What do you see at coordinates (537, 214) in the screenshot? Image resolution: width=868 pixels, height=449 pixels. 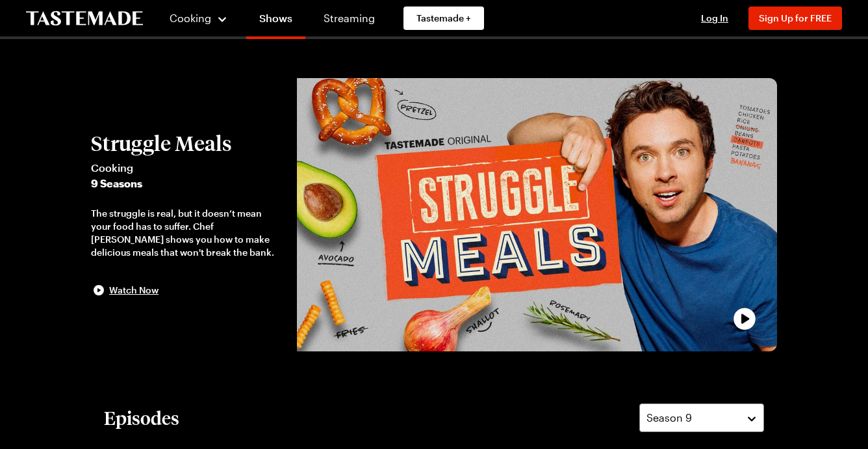 I see `button: play trailer` at bounding box center [537, 214].